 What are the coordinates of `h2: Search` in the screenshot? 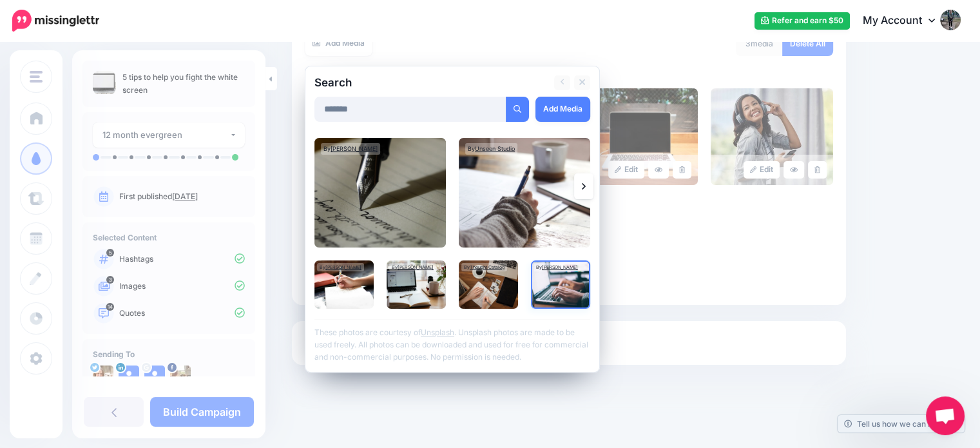 It's located at (333, 83).